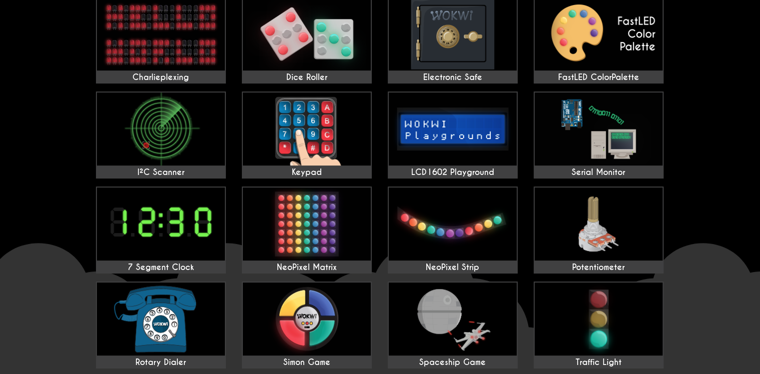 The image size is (760, 374). I want to click on div: 7 Segment Clock, so click(161, 267).